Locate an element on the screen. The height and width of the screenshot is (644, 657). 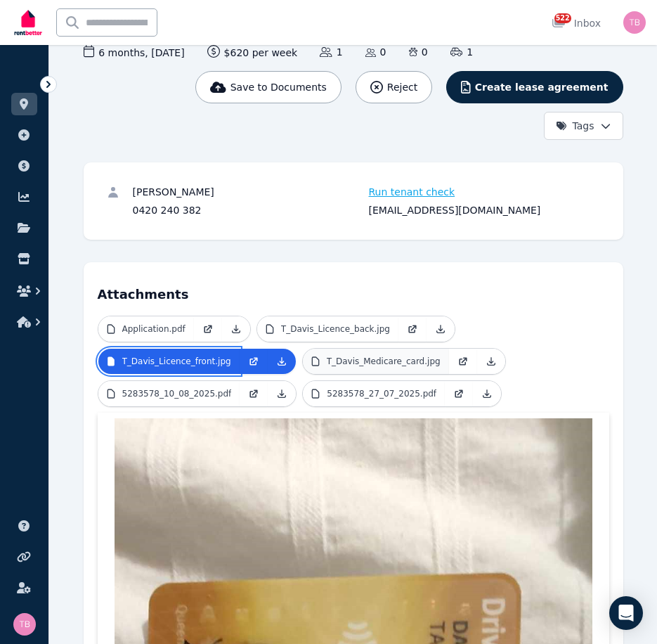
a: 5283578_10_08_2025.pdf is located at coordinates (169, 393).